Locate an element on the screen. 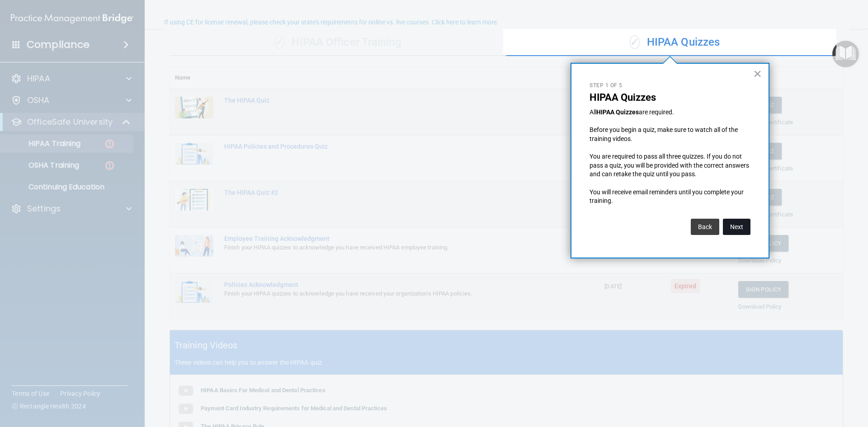 This screenshot has height=427, width=868. button: Next is located at coordinates (736, 227).